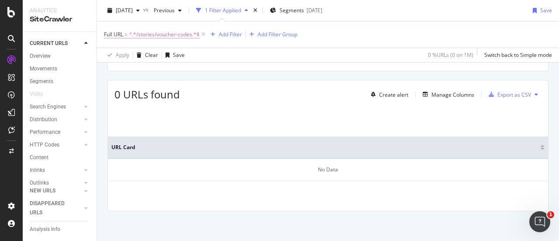 Image resolution: width=559 pixels, height=241 pixels. I want to click on span: vs, so click(147, 9).